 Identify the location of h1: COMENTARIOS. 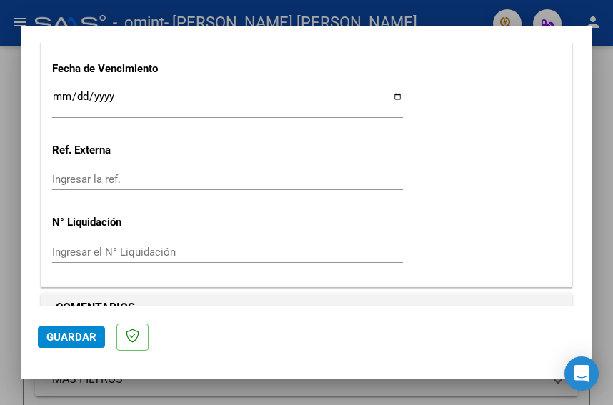
(95, 308).